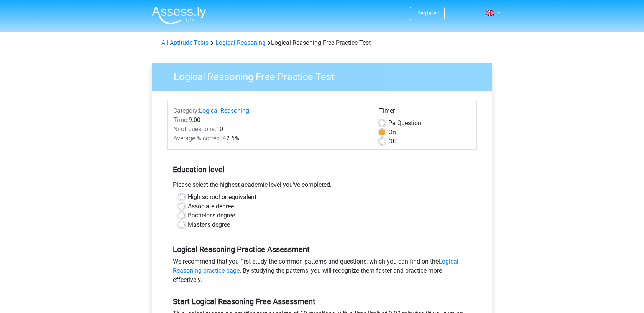 The width and height of the screenshot is (644, 313). Describe the element at coordinates (322, 249) in the screenshot. I see `h5: Logical Reasoning Practice Assessment` at that location.